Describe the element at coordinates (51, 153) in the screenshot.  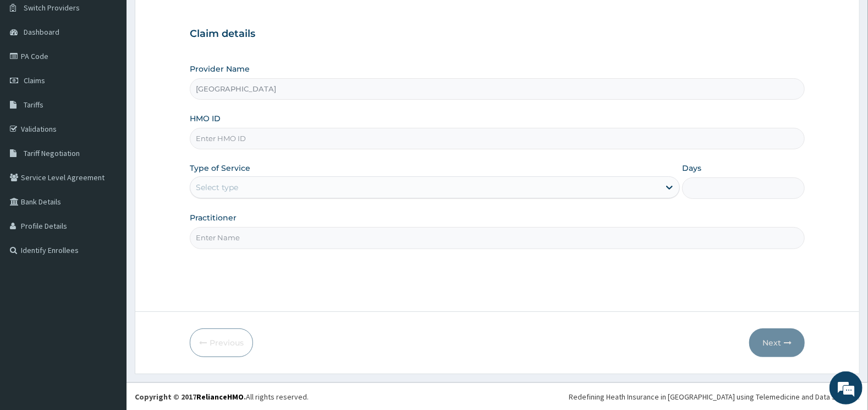
I see `span: Tariff Negotiation` at that location.